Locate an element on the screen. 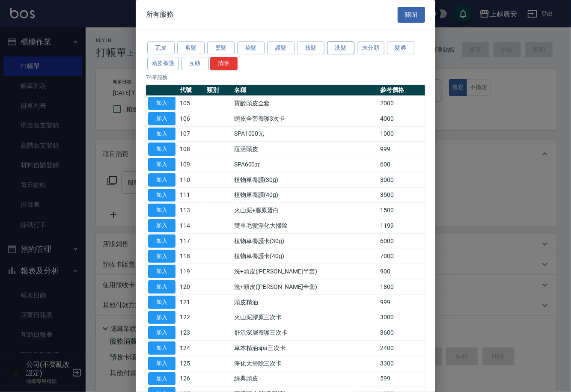  td: 122 is located at coordinates (191, 318).